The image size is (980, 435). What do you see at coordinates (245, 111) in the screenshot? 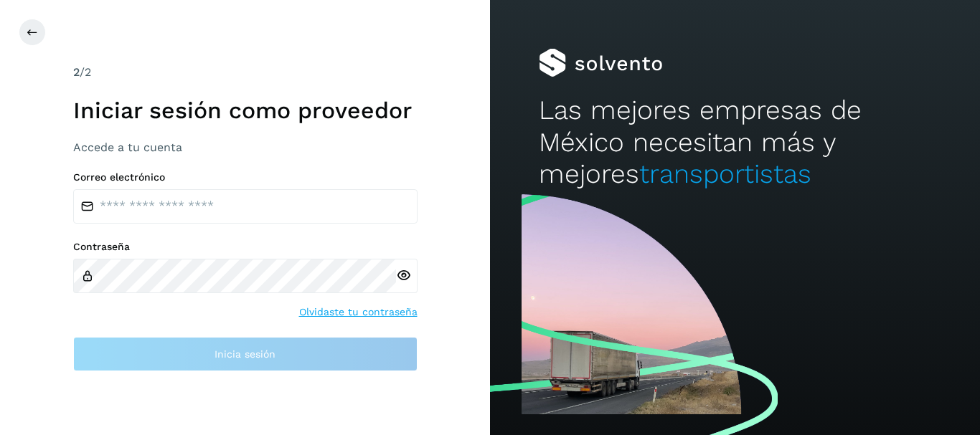
I see `h1: Iniciar sesión como proveedor` at bounding box center [245, 111].